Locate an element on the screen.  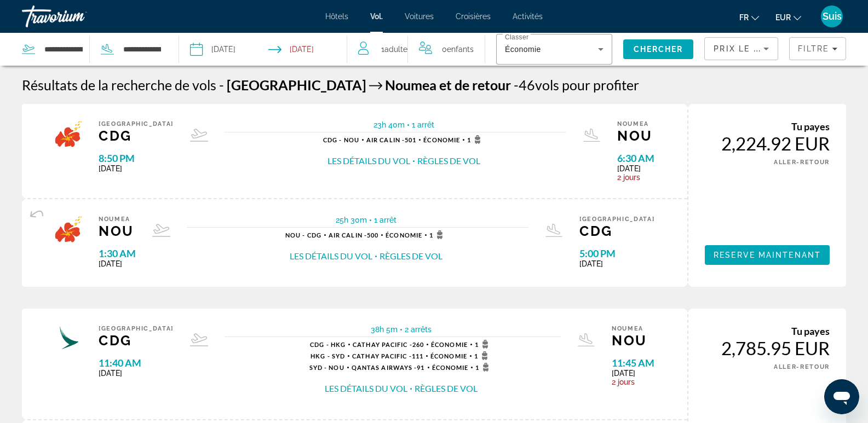
a: Travorium is located at coordinates (77, 17).